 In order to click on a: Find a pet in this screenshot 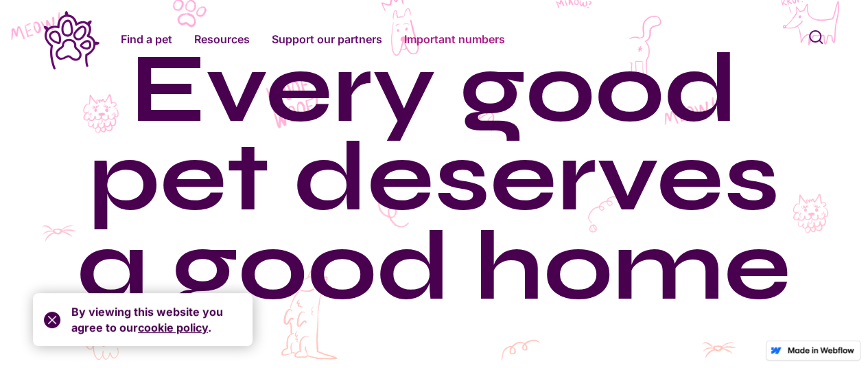, I will do `click(146, 39)`.